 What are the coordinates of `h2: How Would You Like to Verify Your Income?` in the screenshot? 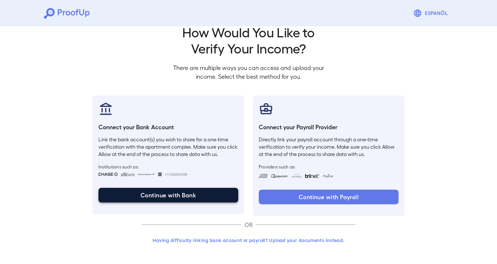 It's located at (248, 40).